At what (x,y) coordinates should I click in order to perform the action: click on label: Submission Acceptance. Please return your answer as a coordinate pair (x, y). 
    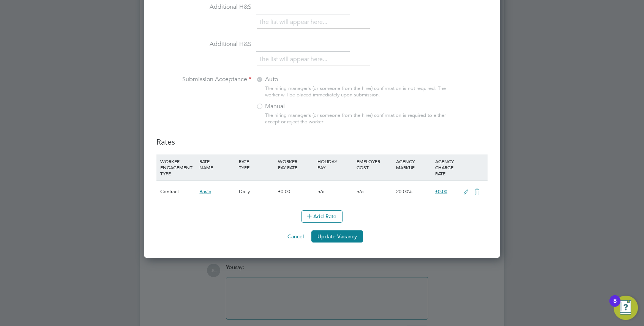
    Looking at the image, I should click on (204, 79).